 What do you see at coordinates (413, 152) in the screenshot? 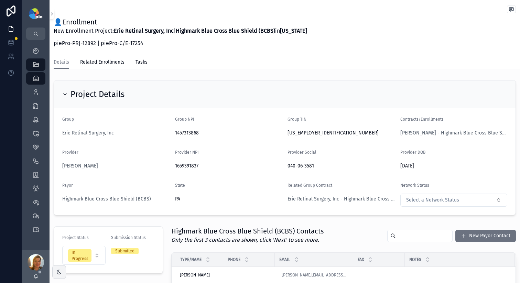
I see `span: Provider DOB` at bounding box center [413, 152].